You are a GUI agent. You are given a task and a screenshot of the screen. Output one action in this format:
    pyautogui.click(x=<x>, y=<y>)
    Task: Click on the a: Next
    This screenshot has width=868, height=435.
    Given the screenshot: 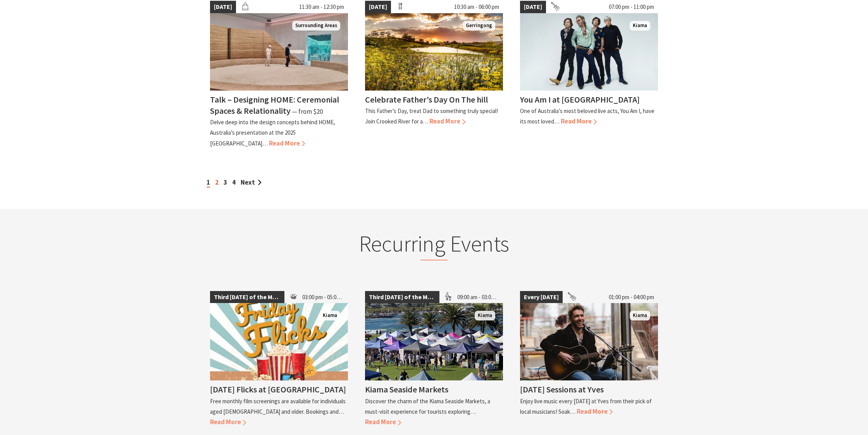 What is the action you would take?
    pyautogui.click(x=251, y=182)
    